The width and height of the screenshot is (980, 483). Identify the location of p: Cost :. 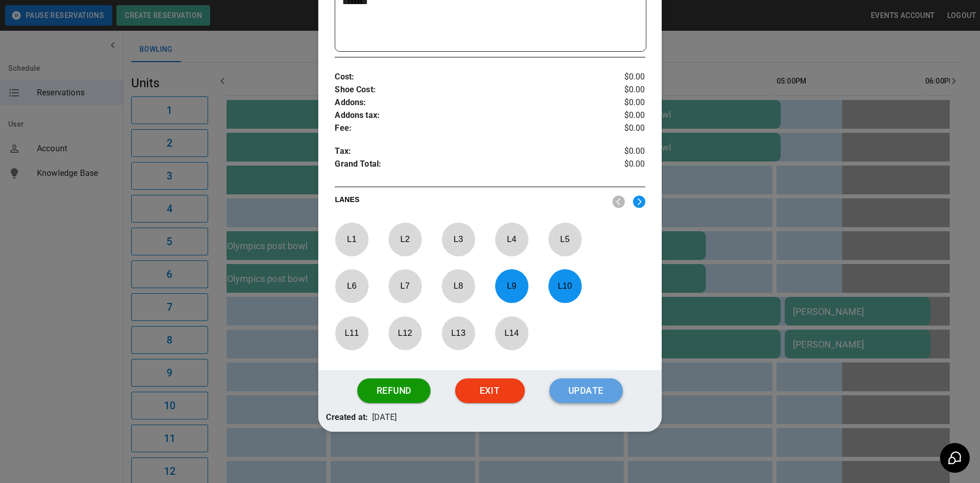
(464, 76).